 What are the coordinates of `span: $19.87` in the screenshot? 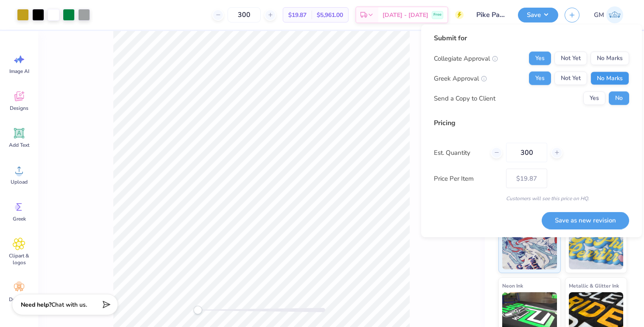 It's located at (297, 15).